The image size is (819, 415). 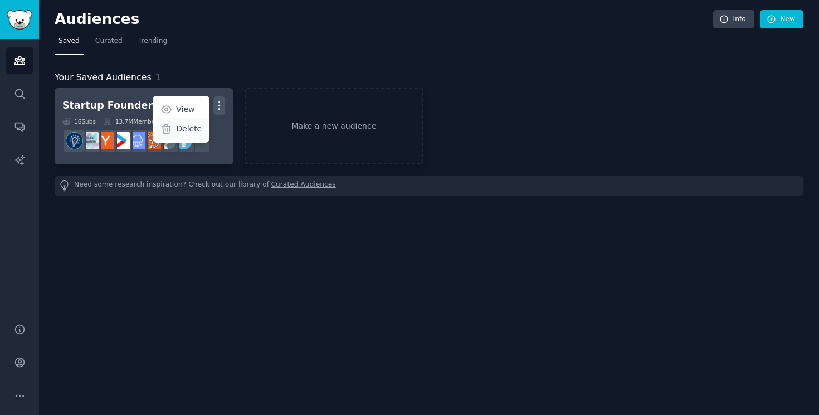 I want to click on a: Curated, so click(x=109, y=43).